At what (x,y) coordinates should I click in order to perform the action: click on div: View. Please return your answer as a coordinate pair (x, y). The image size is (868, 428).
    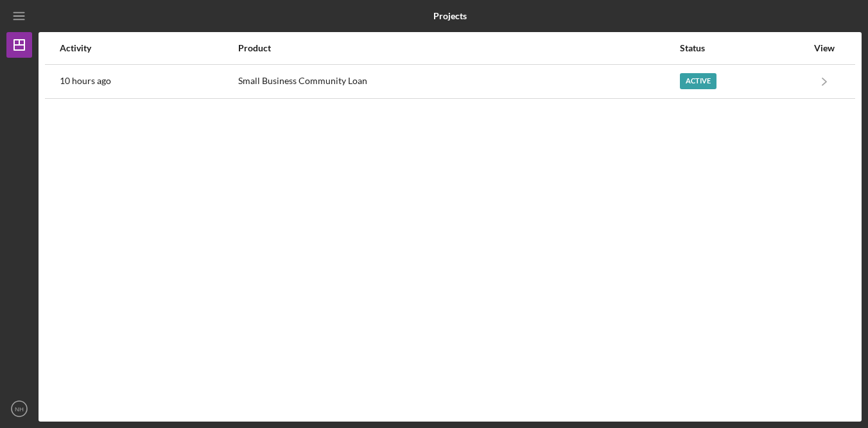
    Looking at the image, I should click on (824, 48).